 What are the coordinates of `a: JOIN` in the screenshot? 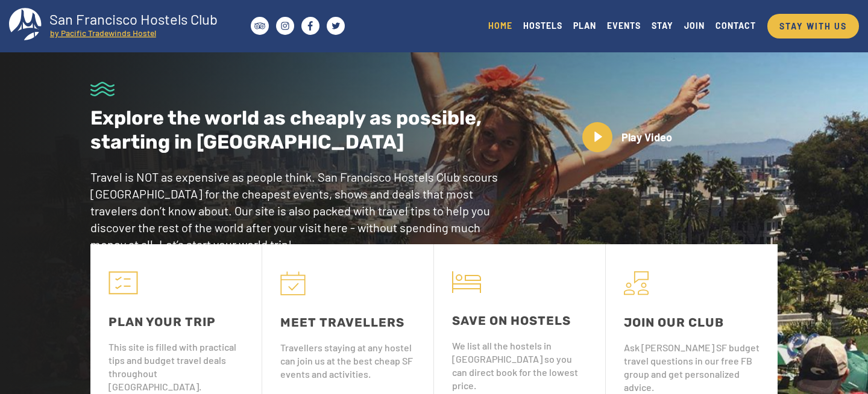 It's located at (694, 26).